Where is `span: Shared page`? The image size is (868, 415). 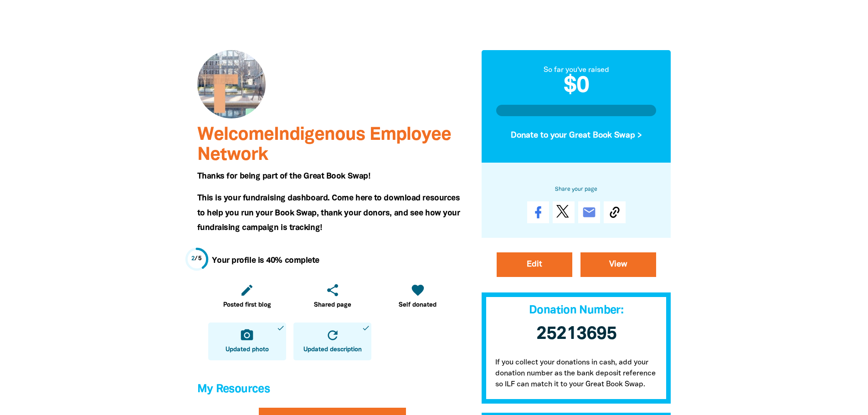
span: Shared page is located at coordinates (332, 305).